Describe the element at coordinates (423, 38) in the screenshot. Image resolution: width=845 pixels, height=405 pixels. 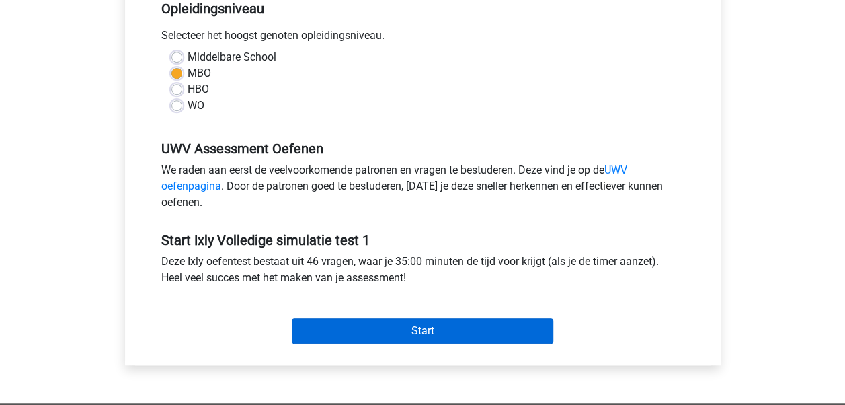
I see `div: Selecteer het hoogst genoten opleidingsniveau.` at that location.